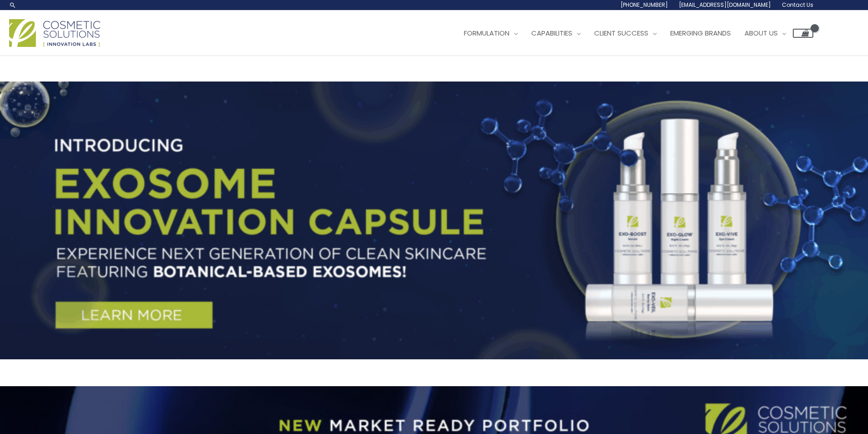 Image resolution: width=868 pixels, height=434 pixels. Describe the element at coordinates (625, 33) in the screenshot. I see `a: Client Success` at that location.